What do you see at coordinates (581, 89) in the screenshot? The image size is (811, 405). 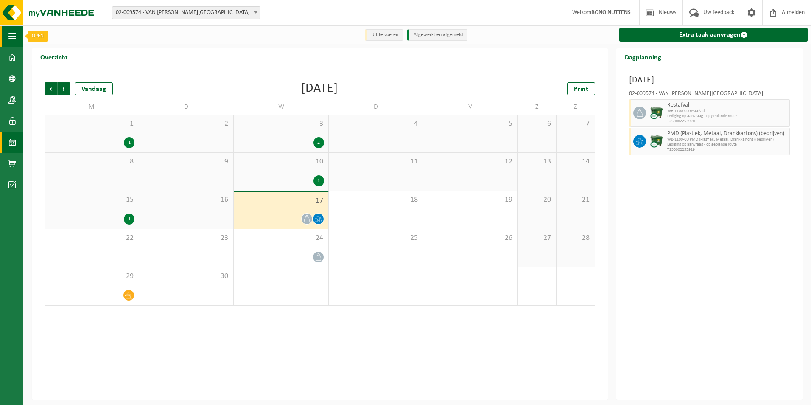 I see `span: Print` at bounding box center [581, 89].